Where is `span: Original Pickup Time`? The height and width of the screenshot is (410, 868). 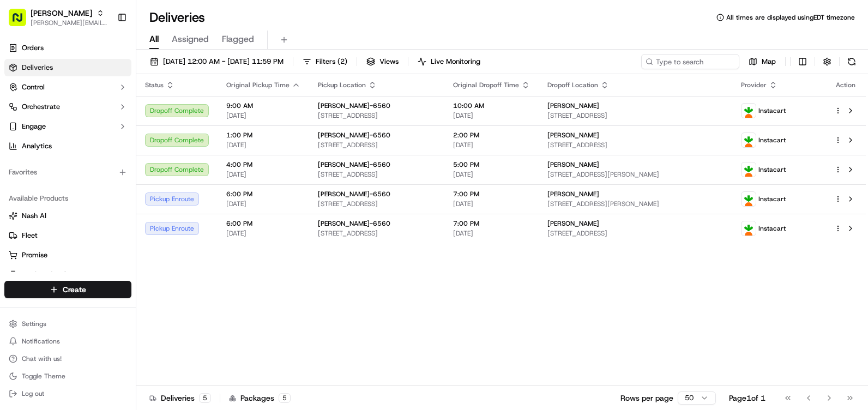
span: Original Pickup Time is located at coordinates (258, 85).